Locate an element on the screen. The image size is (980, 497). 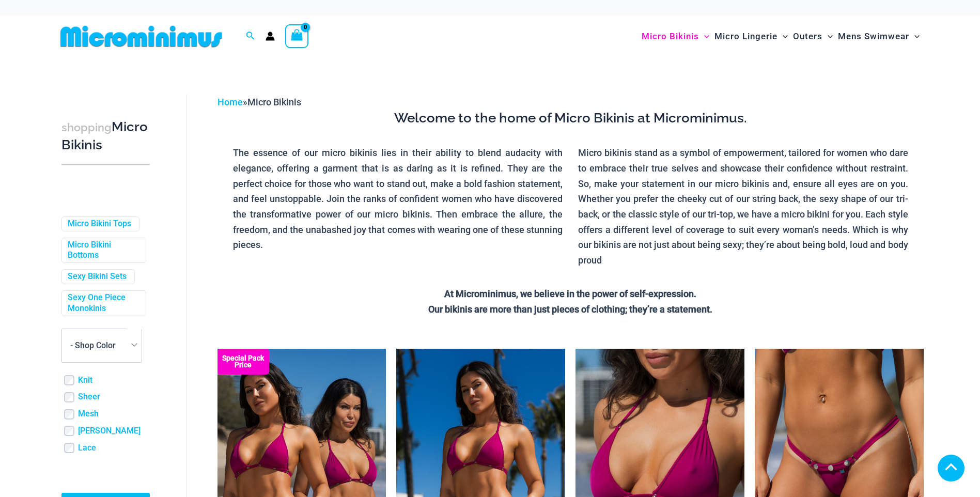
b: Special Pack Price is located at coordinates (243, 362).